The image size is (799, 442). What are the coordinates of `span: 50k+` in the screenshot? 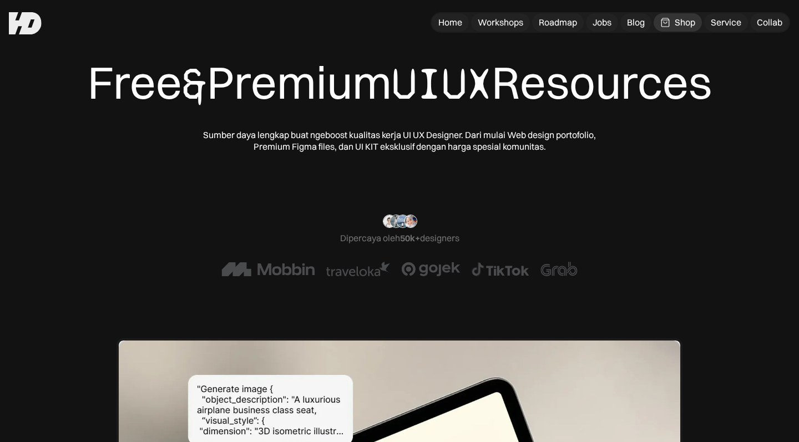 It's located at (410, 238).